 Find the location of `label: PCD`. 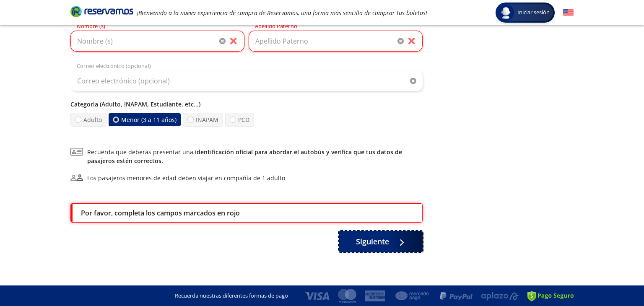

label: PCD is located at coordinates (239, 119).